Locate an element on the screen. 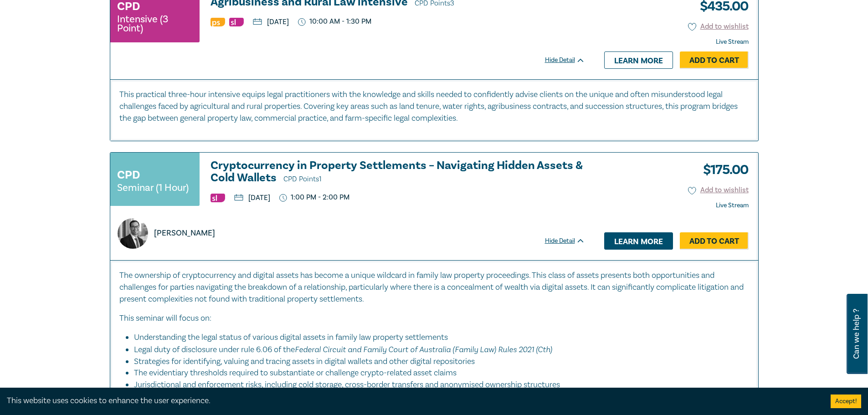 Image resolution: width=868 pixels, height=415 pixels. button: Accept cookies is located at coordinates (845, 401).